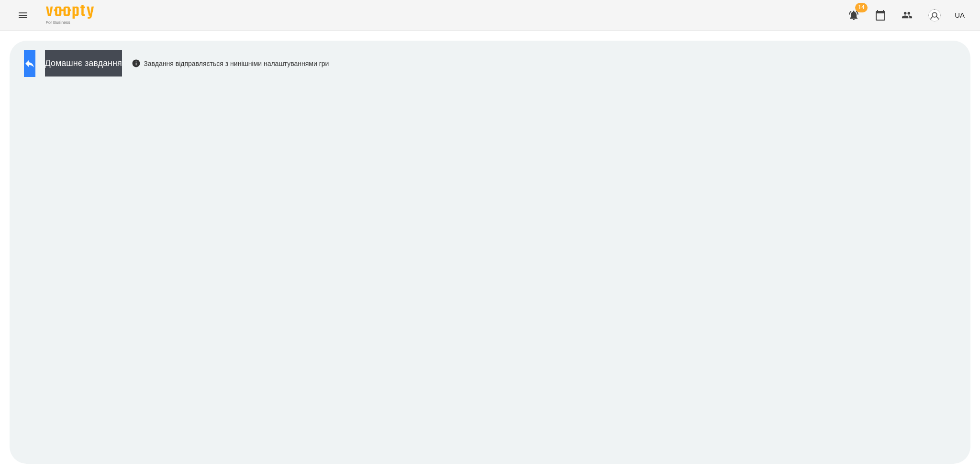  Describe the element at coordinates (83, 63) in the screenshot. I see `button: Домашнє завдання` at that location.